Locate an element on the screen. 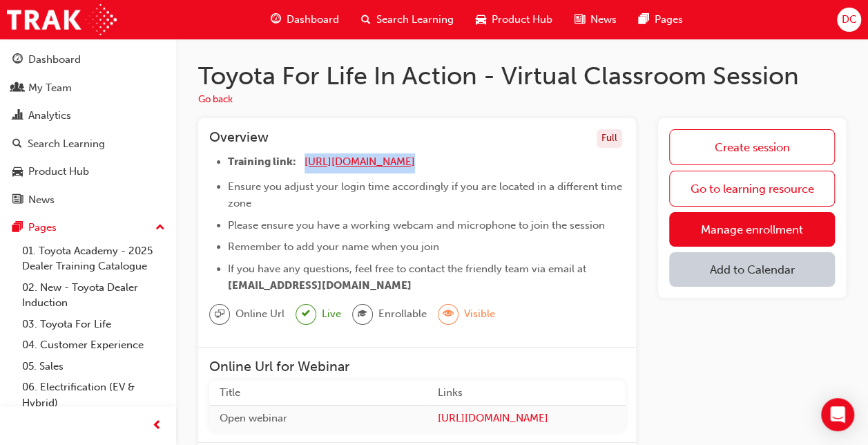  span: Dashboard is located at coordinates (313, 20).